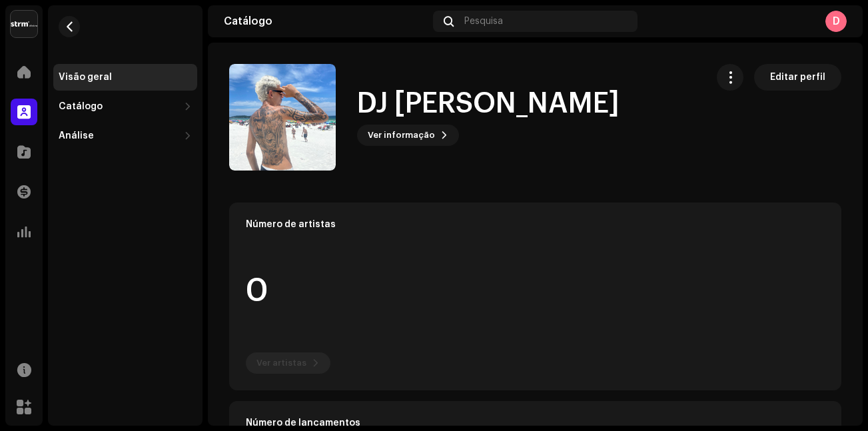 The width and height of the screenshot is (868, 431). I want to click on div: Número de lançamentos, so click(535, 423).